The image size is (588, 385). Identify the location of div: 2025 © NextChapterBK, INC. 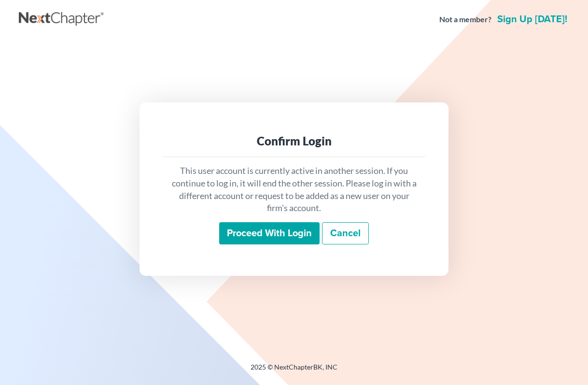
(294, 371).